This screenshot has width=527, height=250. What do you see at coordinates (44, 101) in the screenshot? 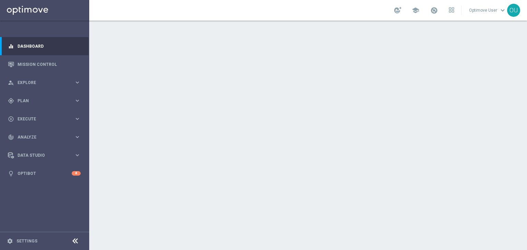
I see `div: gps_fixed Plan keyboard_arrow_right` at bounding box center [44, 101].